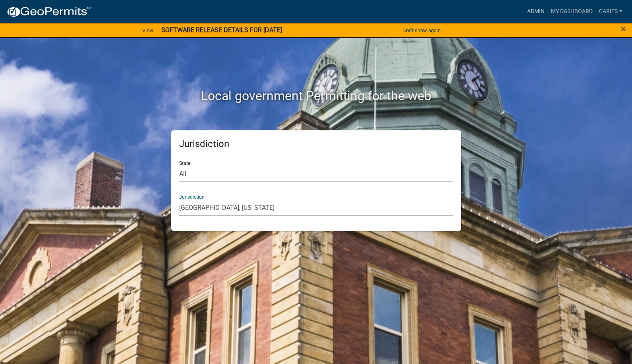 The height and width of the screenshot is (364, 632). Describe the element at coordinates (610, 12) in the screenshot. I see `a: CarieS` at that location.